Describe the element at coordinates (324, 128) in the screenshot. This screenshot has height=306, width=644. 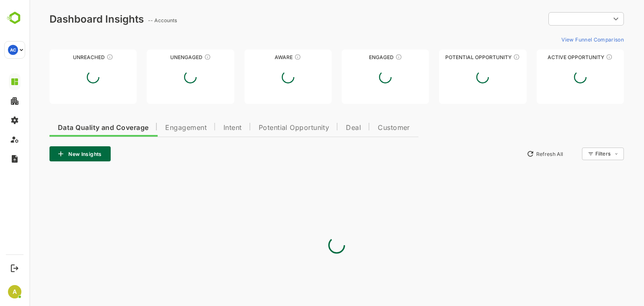
I see `span: Deal` at that location.